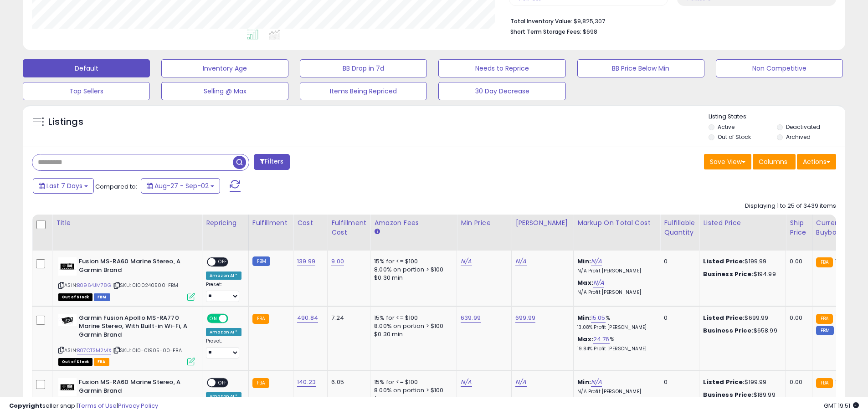  Describe the element at coordinates (26, 406) in the screenshot. I see `strong: Copyright` at that location.